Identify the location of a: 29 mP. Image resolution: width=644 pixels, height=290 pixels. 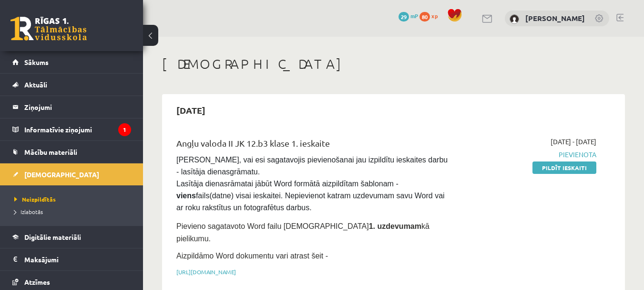
(407, 16).